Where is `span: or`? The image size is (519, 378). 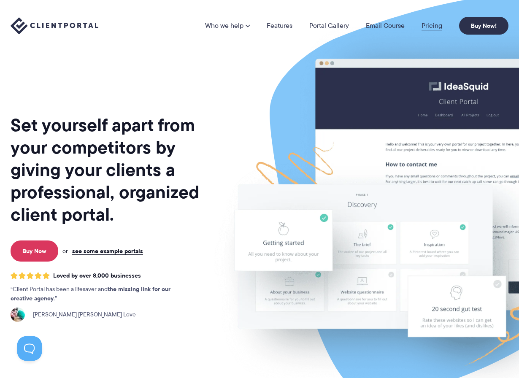 span: or is located at coordinates (65, 251).